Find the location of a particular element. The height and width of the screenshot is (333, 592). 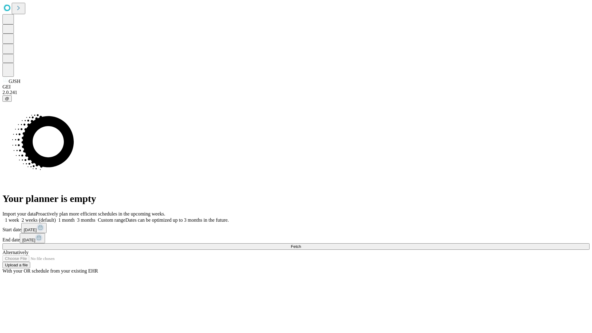

h1: Your planner is empty is located at coordinates (296, 199).